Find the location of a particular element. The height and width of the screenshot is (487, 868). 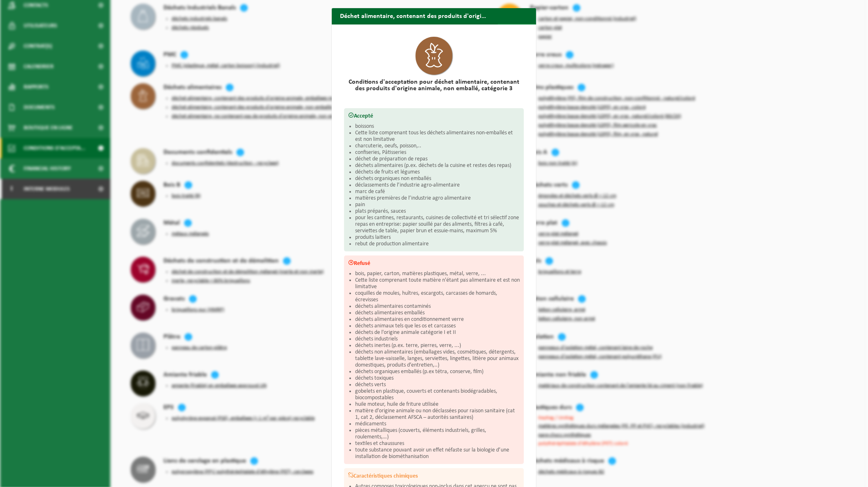

li: plats préparés, sauces is located at coordinates (438, 211).